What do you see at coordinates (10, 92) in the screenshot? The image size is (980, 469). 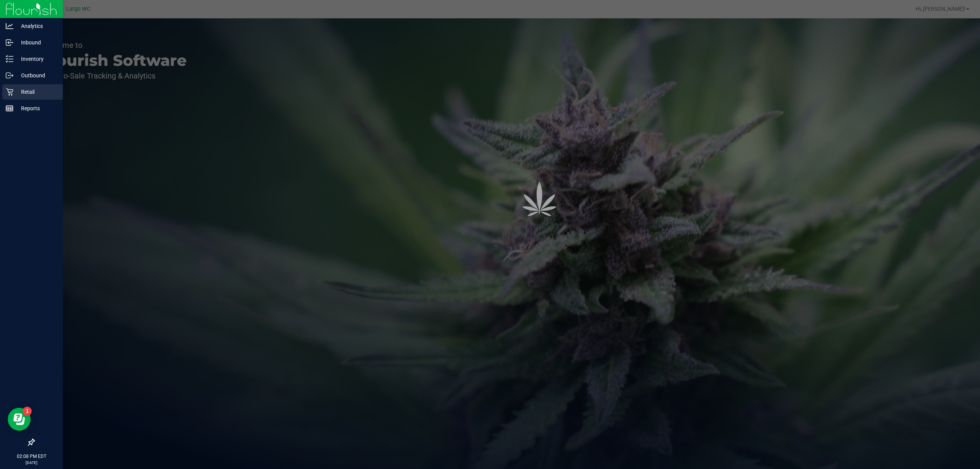 I see `inline-svg: Retail` at bounding box center [10, 92].